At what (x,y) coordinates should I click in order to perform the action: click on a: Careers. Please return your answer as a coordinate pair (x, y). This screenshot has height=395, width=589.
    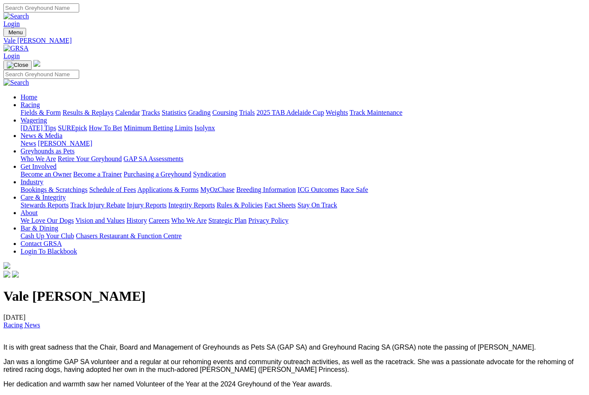
    Looking at the image, I should click on (159, 220).